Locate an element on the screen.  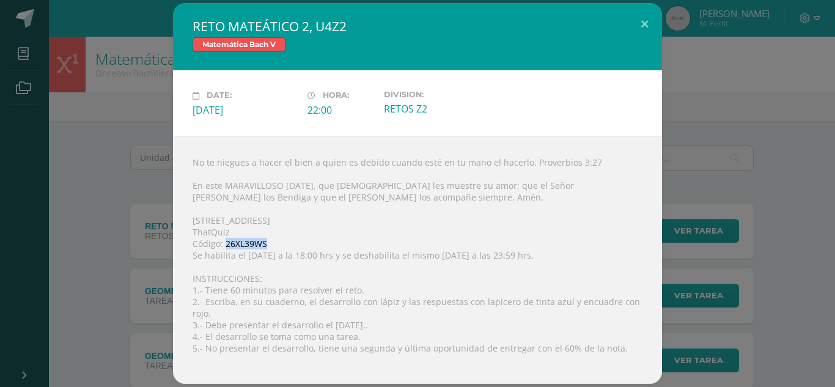
h2: RETO MATEÁTICO 2, U4Z2 is located at coordinates (418, 26).